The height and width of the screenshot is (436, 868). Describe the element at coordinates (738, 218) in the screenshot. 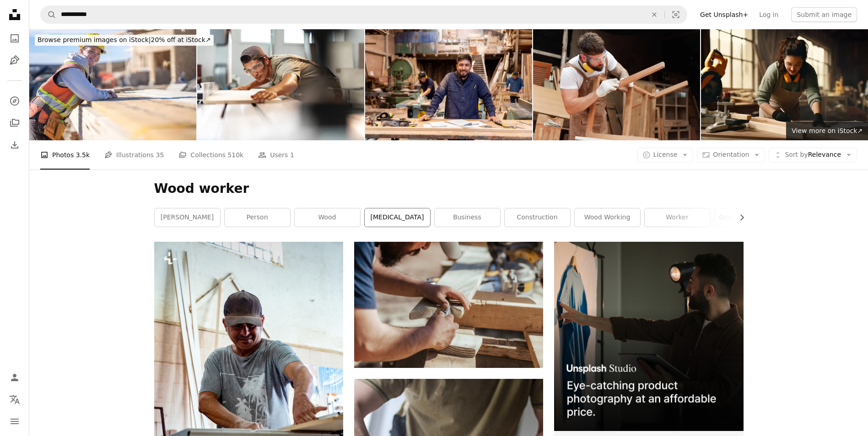

I see `button: scroll list to the right` at that location.